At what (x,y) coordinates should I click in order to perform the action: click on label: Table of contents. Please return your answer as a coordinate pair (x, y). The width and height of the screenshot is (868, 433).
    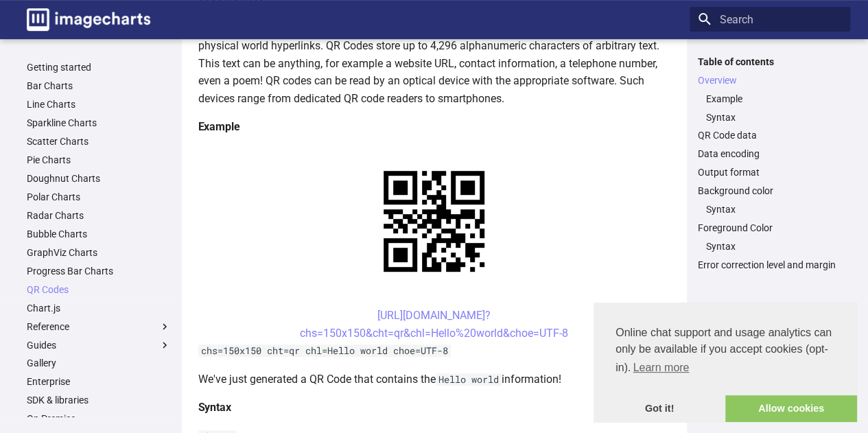
    Looking at the image, I should click on (770, 62).